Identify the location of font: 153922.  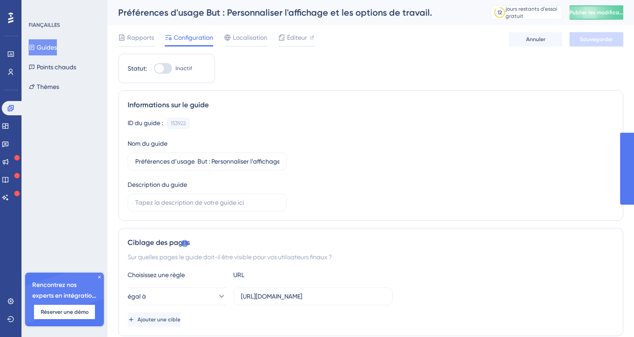
(178, 124).